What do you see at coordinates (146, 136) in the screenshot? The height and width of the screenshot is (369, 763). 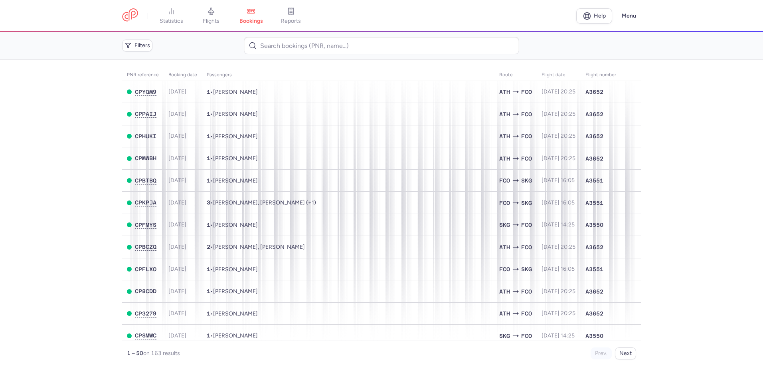 I see `button: CPHUKI` at bounding box center [146, 136].